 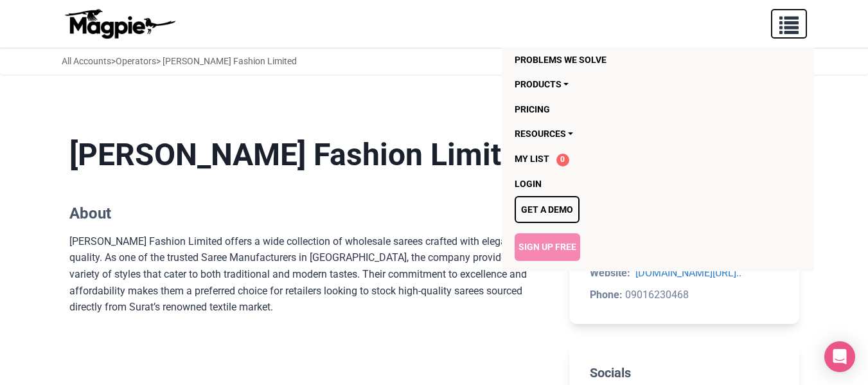 What do you see at coordinates (632, 85) in the screenshot?
I see `a: Products` at bounding box center [632, 85].